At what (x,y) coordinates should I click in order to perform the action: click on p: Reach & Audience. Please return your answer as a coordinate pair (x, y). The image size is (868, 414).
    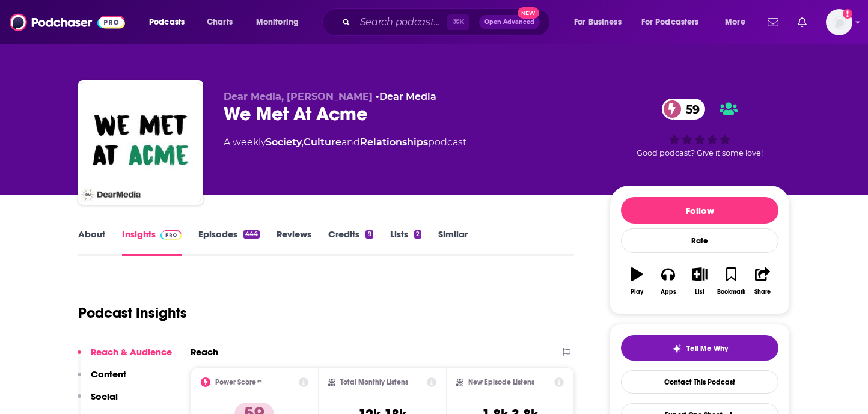
    Looking at the image, I should click on (131, 351).